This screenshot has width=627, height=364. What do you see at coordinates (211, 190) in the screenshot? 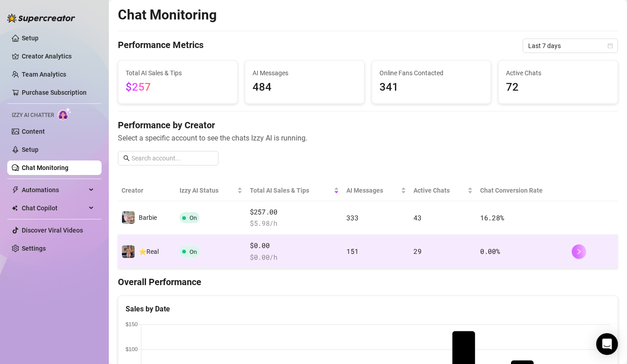
I see `th: Izzy AI Status` at bounding box center [211, 190].